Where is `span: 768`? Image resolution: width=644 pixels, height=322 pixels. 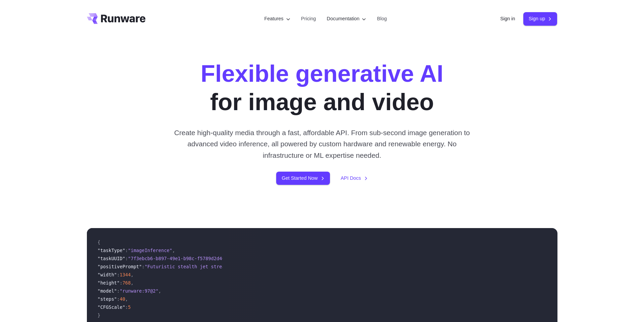 span: 768 is located at coordinates (127, 283).